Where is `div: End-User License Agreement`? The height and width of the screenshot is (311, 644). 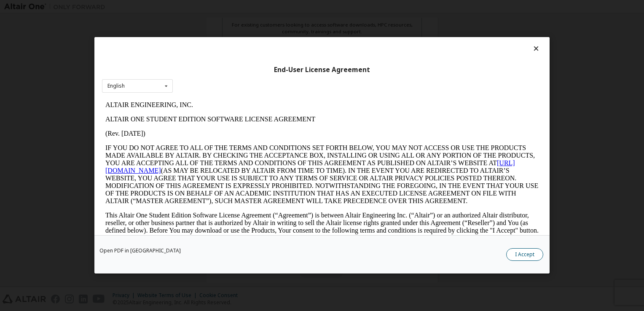
div: End-User License Agreement is located at coordinates (322, 70).